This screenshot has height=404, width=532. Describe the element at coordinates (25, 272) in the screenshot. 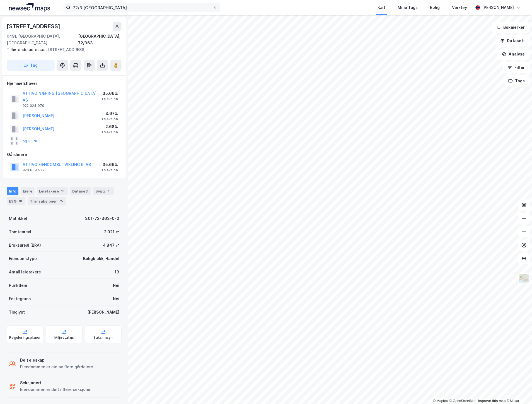

I see `div: Antall leietakere` at that location.